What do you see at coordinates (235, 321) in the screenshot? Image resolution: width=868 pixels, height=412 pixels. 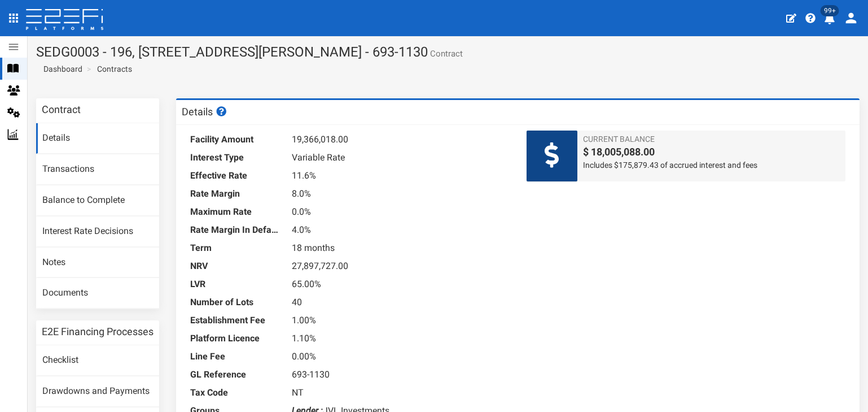 I see `dt: Establishment Fee` at bounding box center [235, 321].